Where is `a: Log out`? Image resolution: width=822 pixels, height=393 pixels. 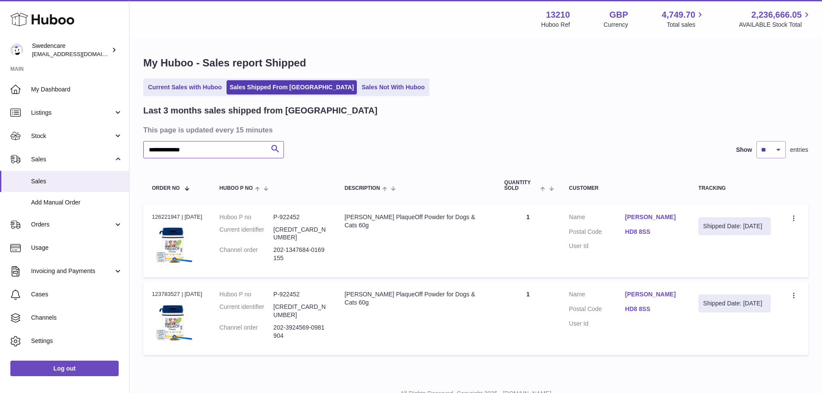
a: Log out is located at coordinates (64, 369).